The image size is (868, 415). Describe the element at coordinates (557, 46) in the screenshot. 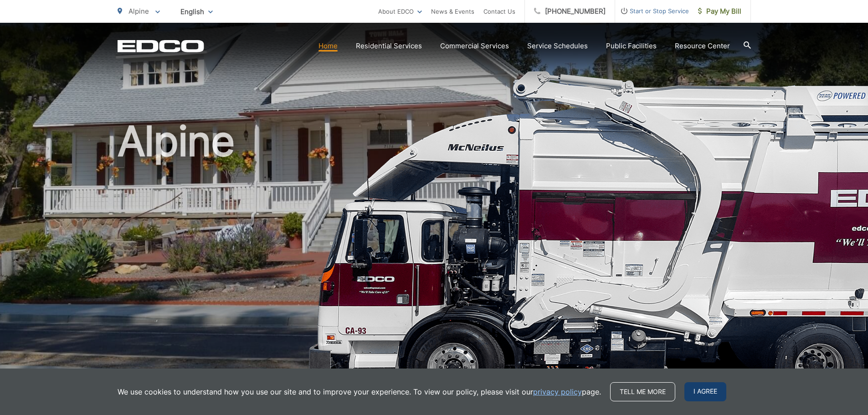

I see `a: Service Schedules` at that location.